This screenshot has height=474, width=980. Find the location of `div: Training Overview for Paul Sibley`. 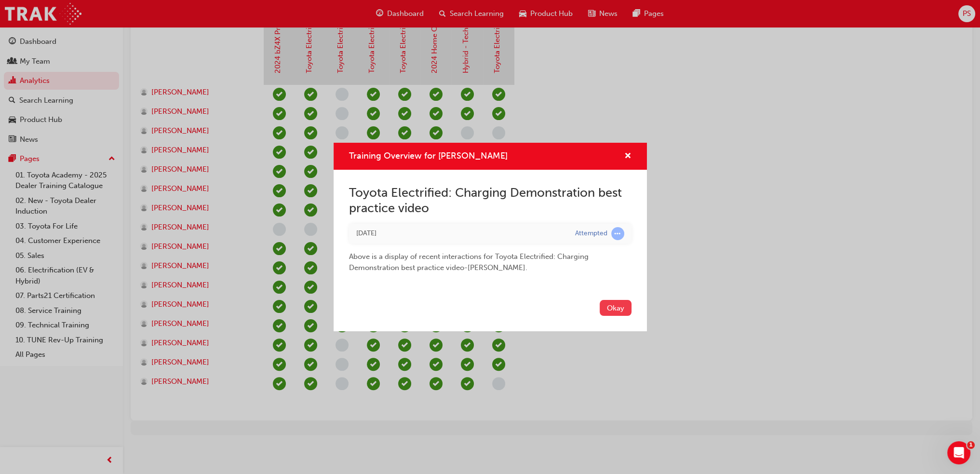

div: Training Overview for Paul Sibley is located at coordinates (490, 237).